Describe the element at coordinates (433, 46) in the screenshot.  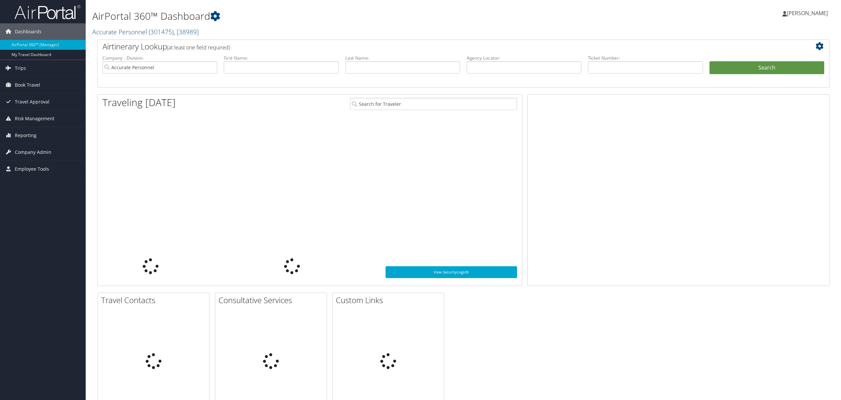
I see `h2: Airtinerary Lookup` at that location.